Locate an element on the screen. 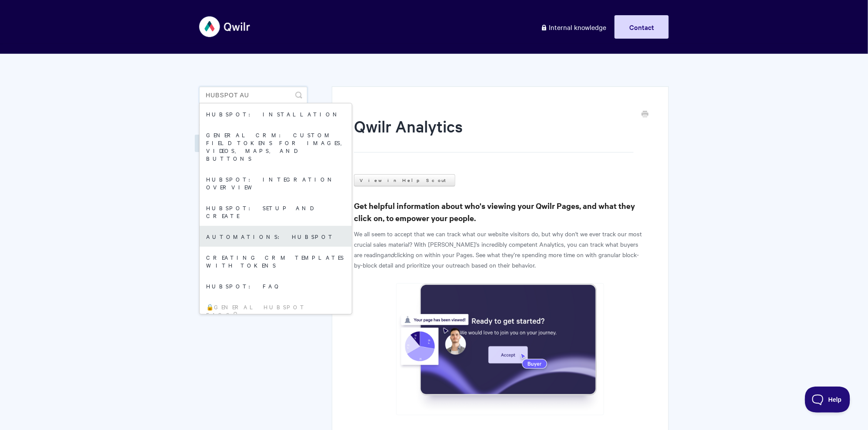  a: Creating CRM Templates with Tokens is located at coordinates (276, 261).